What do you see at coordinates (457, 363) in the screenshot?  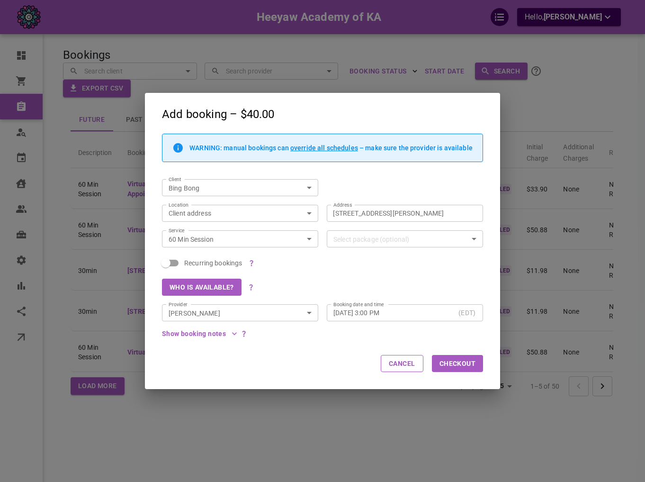 I see `button: Checkout` at bounding box center [457, 363].